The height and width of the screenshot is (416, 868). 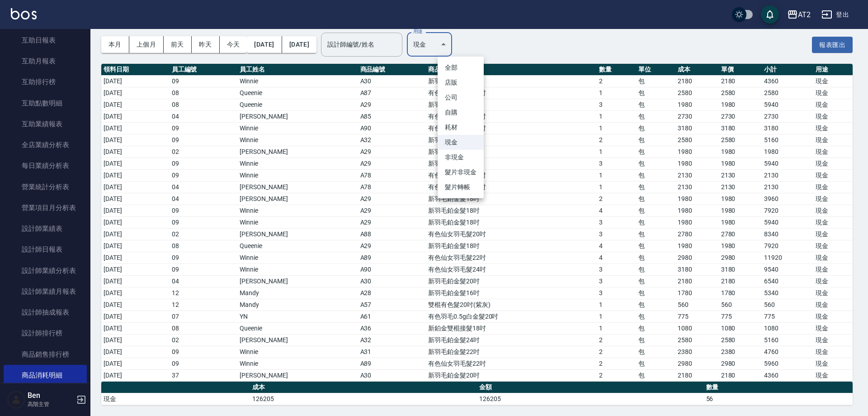 What do you see at coordinates (461, 112) in the screenshot?
I see `li: 自購` at bounding box center [461, 112].